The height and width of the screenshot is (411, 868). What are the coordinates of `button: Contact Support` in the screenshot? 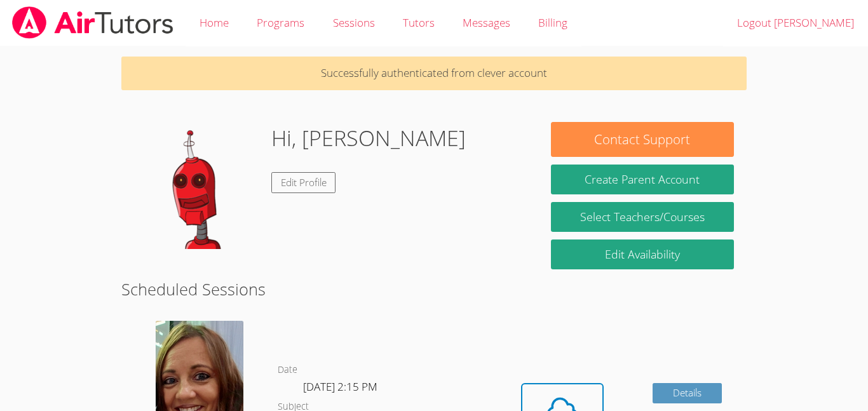 It's located at (643, 139).